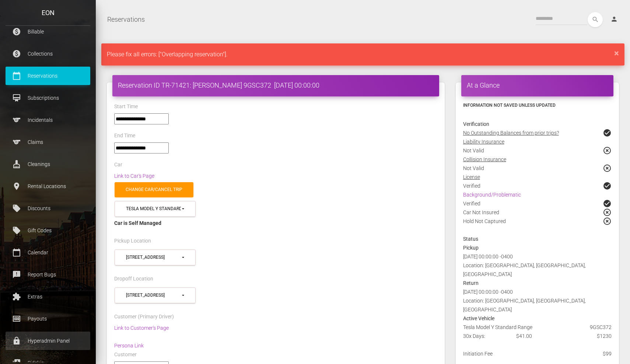 This screenshot has height=364, width=630. Describe the element at coordinates (48, 76) in the screenshot. I see `a: calendar_today Reservations` at that location.